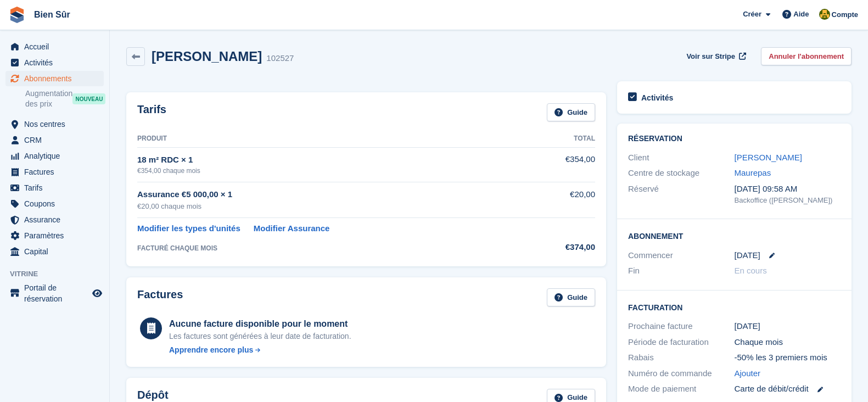  What do you see at coordinates (49, 99) in the screenshot?
I see `span: Augmentation des prix` at bounding box center [49, 99].